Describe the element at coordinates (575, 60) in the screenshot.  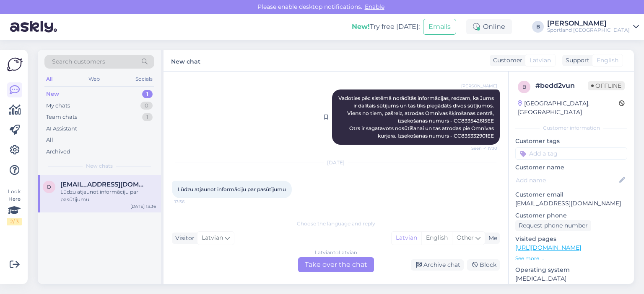
I see `div: Support` at that location.